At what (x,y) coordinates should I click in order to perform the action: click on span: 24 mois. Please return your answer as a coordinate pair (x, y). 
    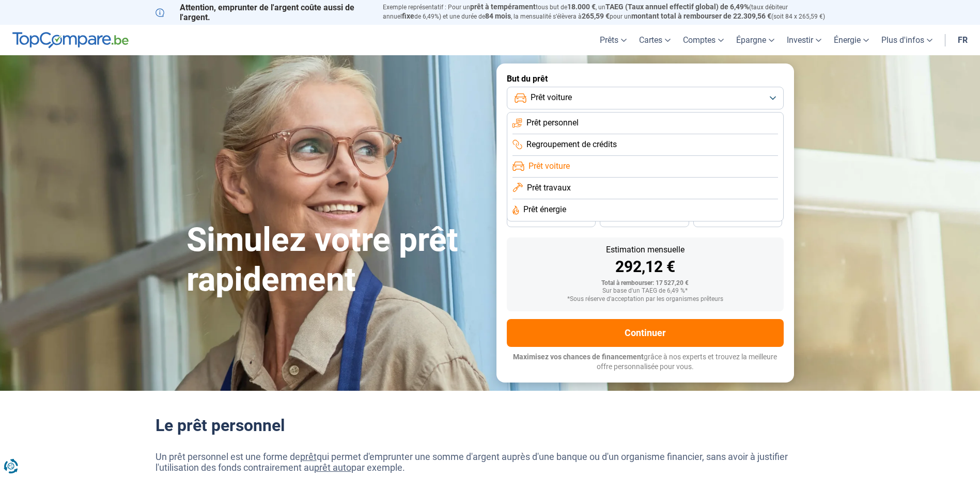
    Looking at the image, I should click on (738, 220).